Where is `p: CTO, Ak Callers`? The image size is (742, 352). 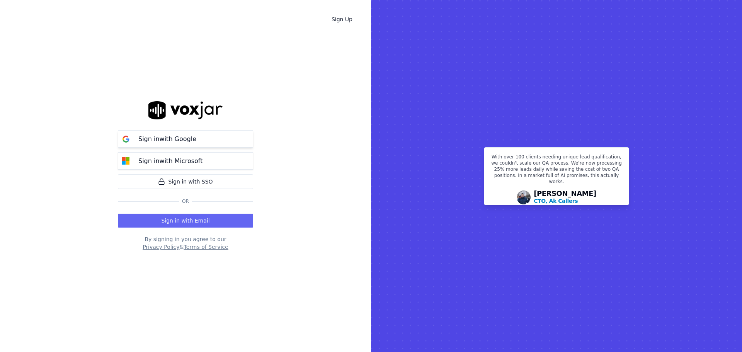
p: CTO, Ak Callers is located at coordinates (556, 201).